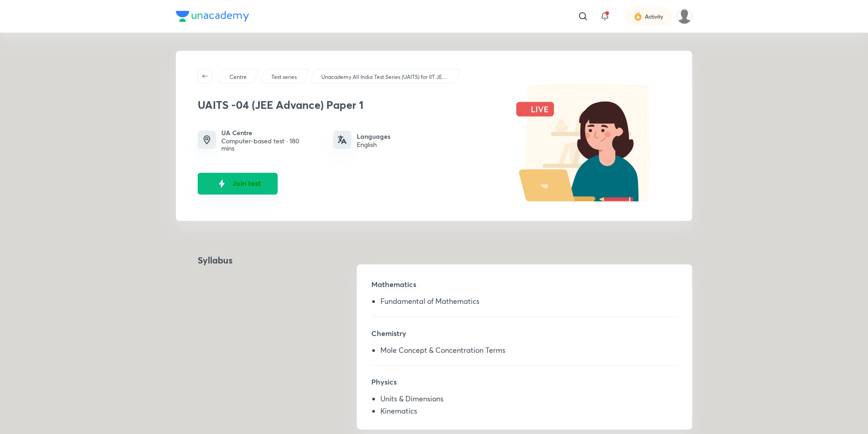  Describe the element at coordinates (529, 401) in the screenshot. I see `li: Units & Dimensions` at that location.